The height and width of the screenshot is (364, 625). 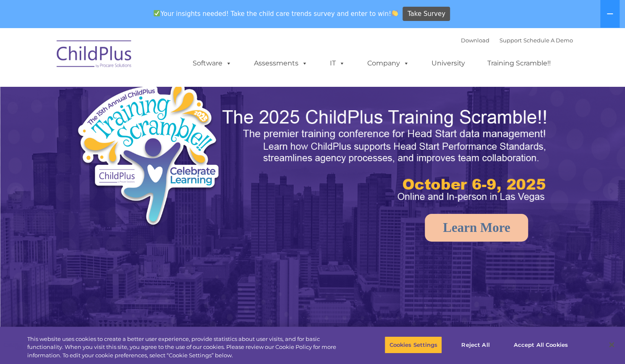 What do you see at coordinates (448, 63) in the screenshot?
I see `a: University` at bounding box center [448, 63].